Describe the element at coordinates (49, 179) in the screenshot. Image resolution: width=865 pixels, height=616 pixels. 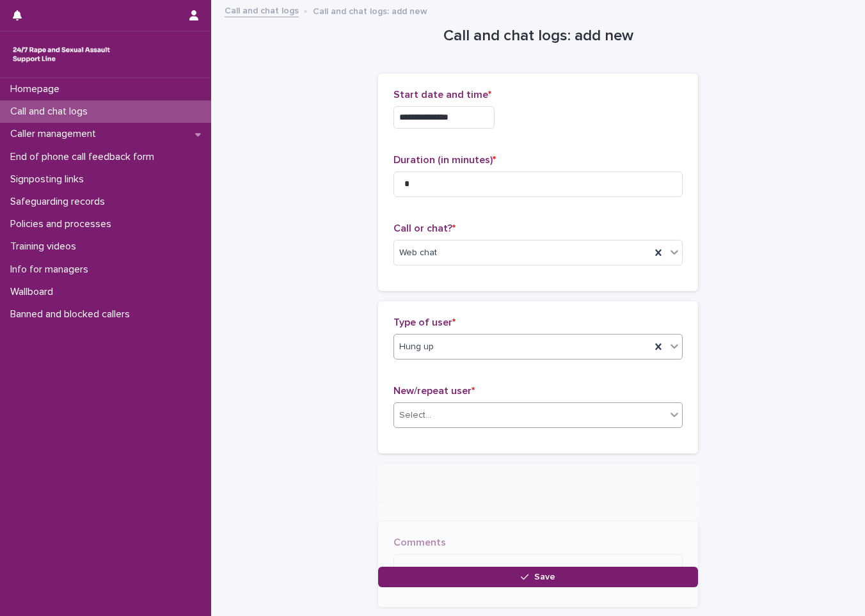
I see `p: Signposting links` at that location.